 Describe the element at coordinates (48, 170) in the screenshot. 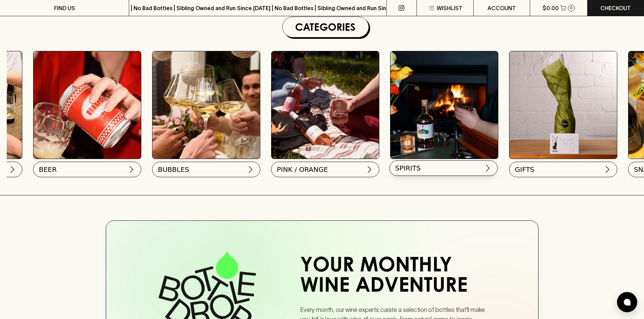

I see `span: BEER` at that location.